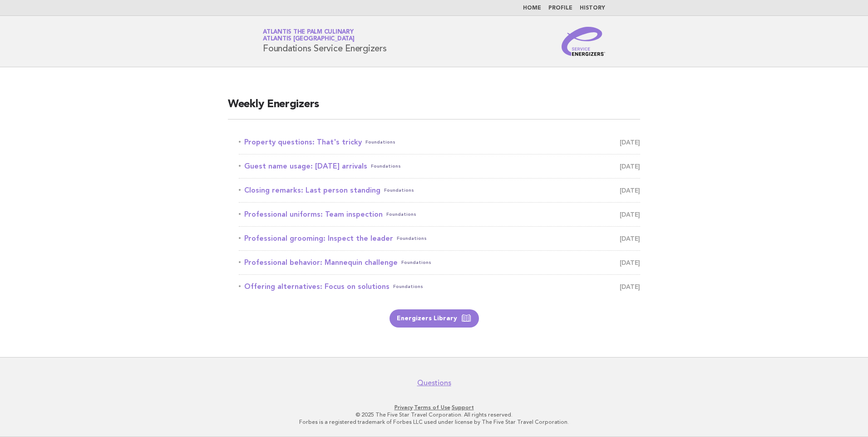 Image resolution: width=868 pixels, height=437 pixels. What do you see at coordinates (434, 319) in the screenshot?
I see `a: Energizers Library` at bounding box center [434, 319].